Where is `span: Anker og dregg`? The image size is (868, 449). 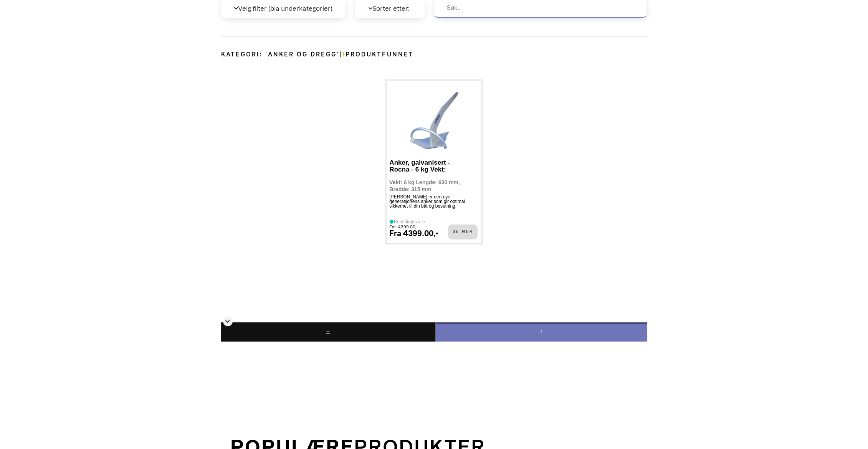 span: Anker og dregg is located at coordinates (302, 54).